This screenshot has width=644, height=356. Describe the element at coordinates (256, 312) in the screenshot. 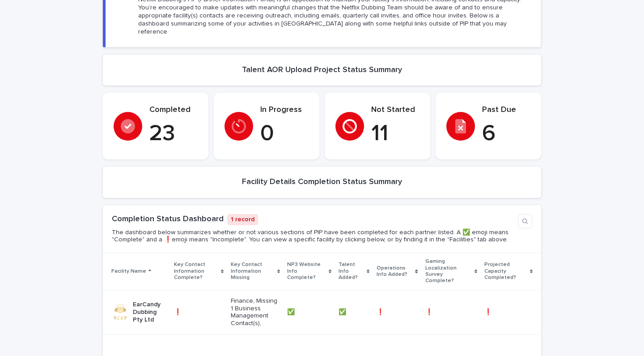

I see `p: Finance, Missing 1 Business Management Contact(s),` at that location.